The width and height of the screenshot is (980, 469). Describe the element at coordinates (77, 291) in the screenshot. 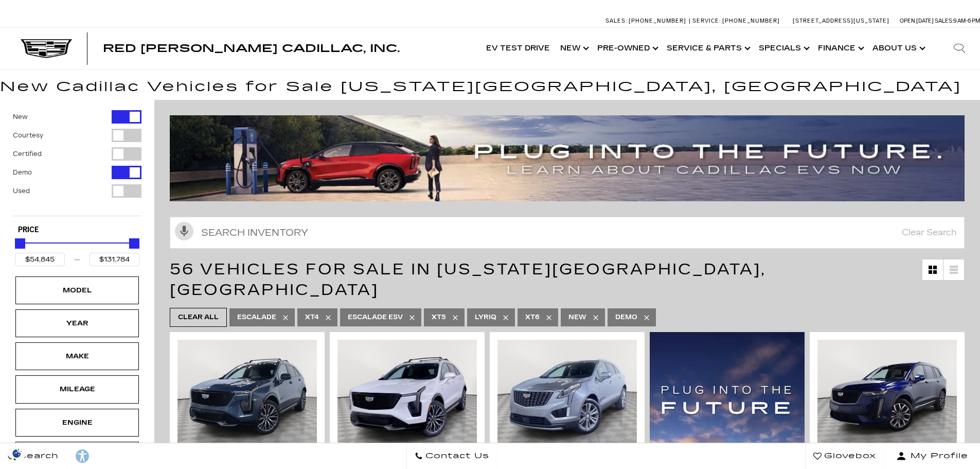

I see `div: Model` at that location.